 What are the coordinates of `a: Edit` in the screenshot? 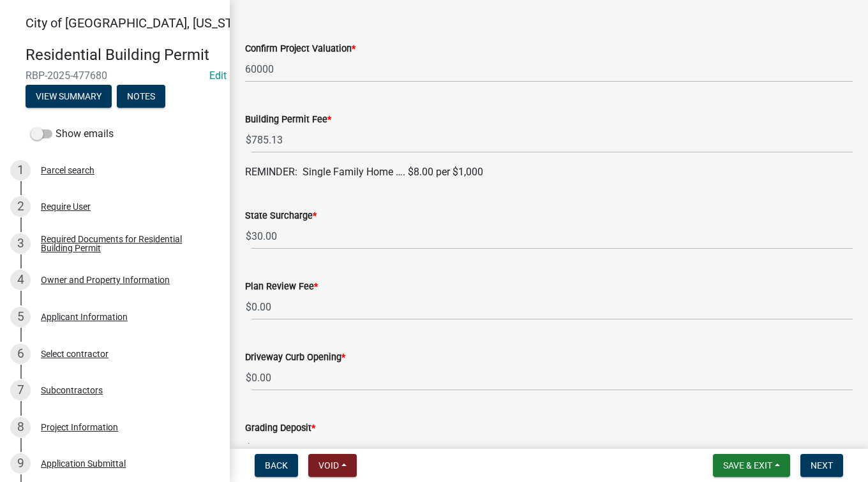 It's located at (217, 76).